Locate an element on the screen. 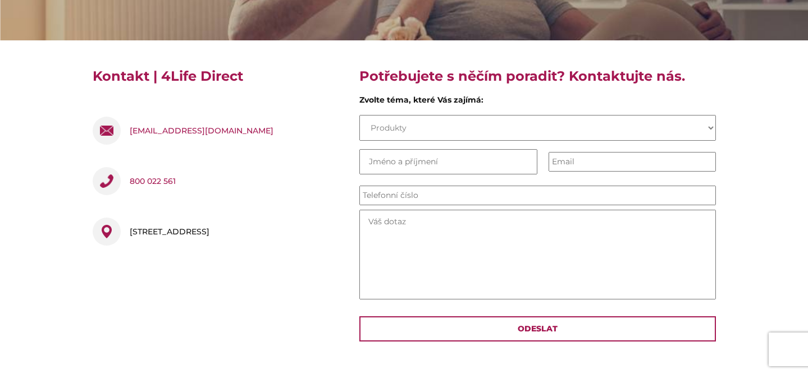  h4: Kontakt | 4Life Direct is located at coordinates (217, 81).